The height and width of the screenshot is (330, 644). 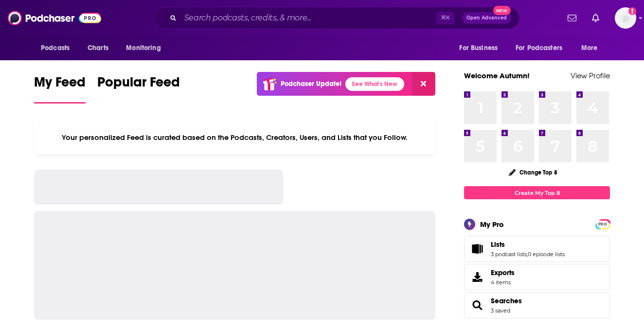 I want to click on a: Podchaser - Follow, Share and Rate Podcasts, so click(x=54, y=18).